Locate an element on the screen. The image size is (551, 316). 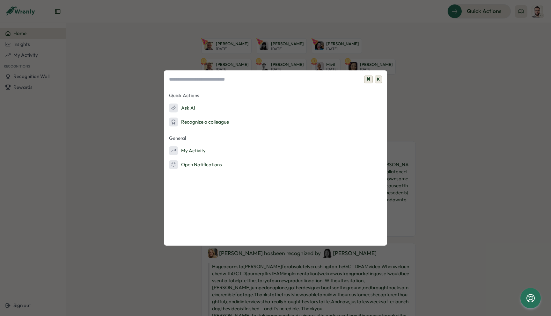
div: Recognize a colleague is located at coordinates (199, 122).